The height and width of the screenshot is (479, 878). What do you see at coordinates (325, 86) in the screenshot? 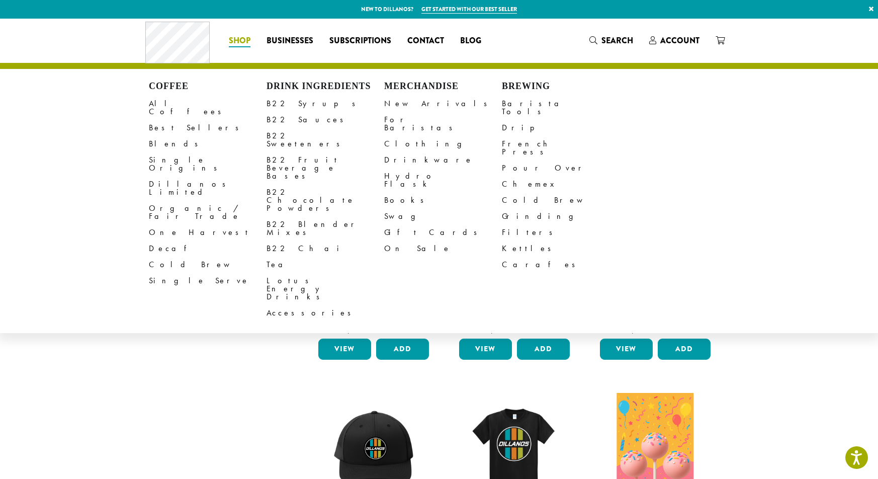
I see `h4: Drink Ingredients` at bounding box center [325, 86].